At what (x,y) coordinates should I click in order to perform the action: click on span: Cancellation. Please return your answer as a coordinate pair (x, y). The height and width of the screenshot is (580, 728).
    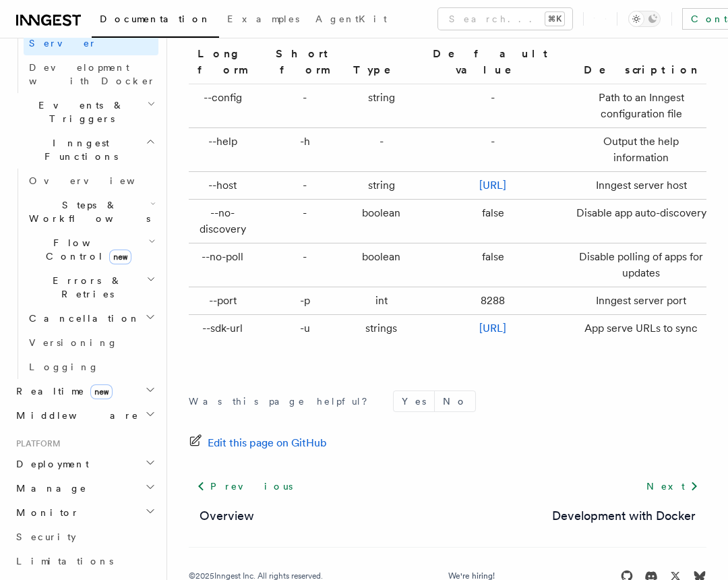
    Looking at the image, I should click on (81, 318).